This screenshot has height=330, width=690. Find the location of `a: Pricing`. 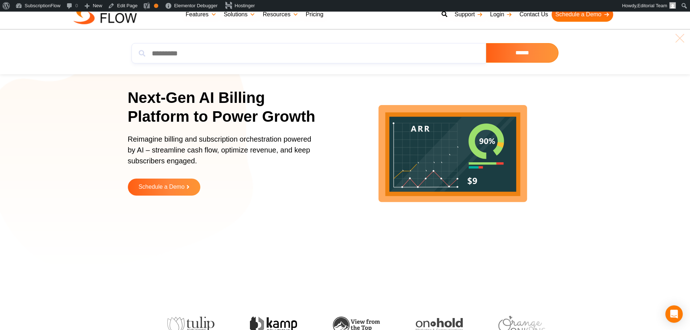

a: Pricing is located at coordinates (314, 14).